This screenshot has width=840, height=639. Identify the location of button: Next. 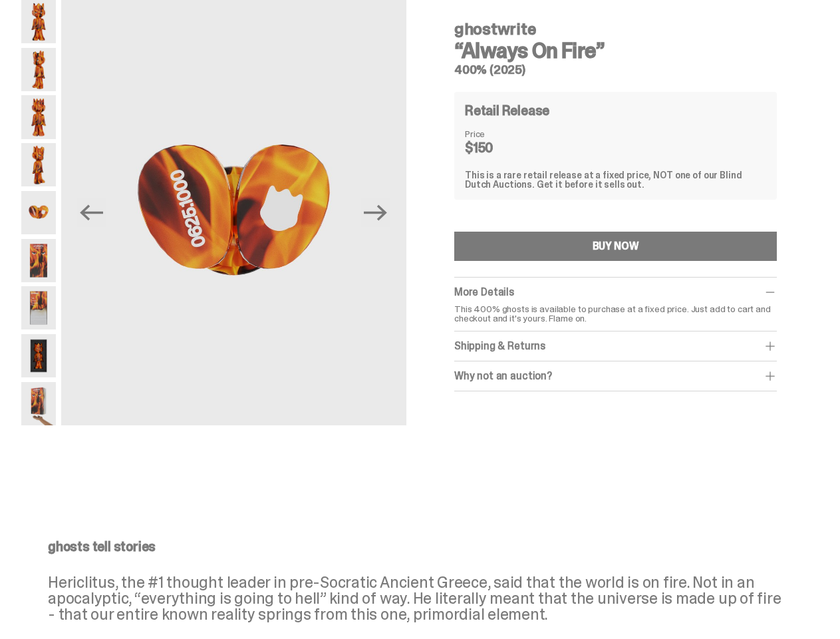
(376, 212).